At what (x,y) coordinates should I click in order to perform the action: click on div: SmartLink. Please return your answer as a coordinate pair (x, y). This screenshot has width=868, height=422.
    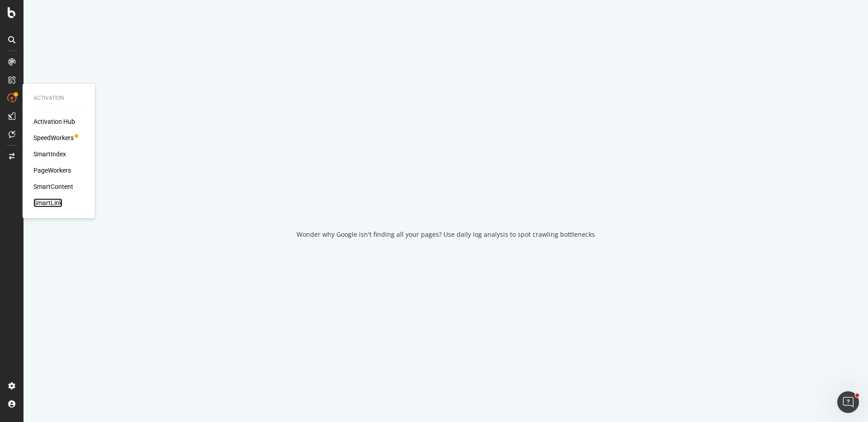
    Looking at the image, I should click on (48, 203).